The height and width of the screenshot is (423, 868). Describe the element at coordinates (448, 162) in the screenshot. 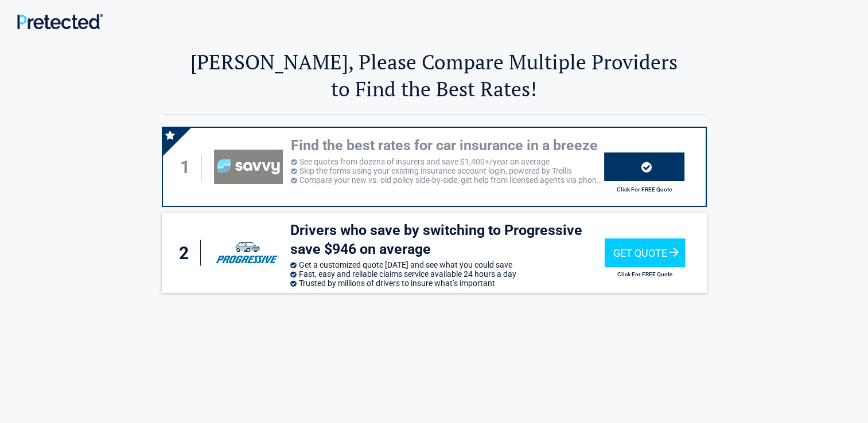

I see `li: See quotes from dozens of insurers and save $1,400+/year on average` at that location.